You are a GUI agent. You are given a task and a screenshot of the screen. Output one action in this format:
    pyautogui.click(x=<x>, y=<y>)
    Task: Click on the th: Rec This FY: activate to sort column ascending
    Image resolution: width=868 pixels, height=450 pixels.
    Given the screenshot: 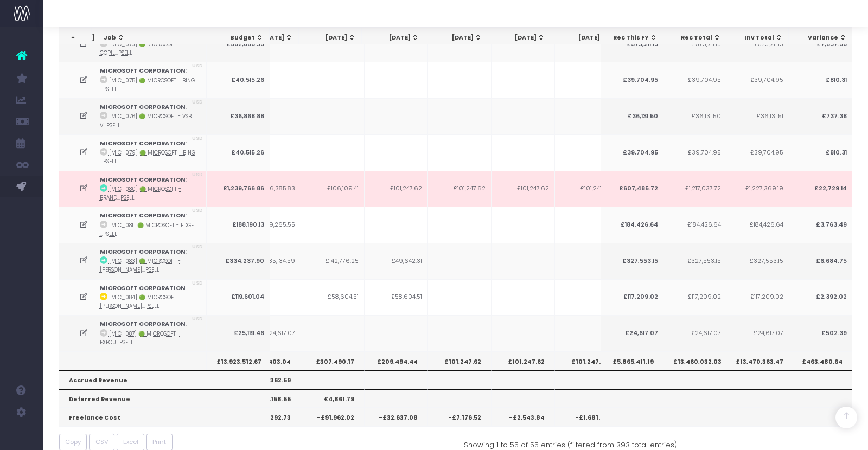 What is the action you would take?
    pyautogui.click(x=632, y=38)
    